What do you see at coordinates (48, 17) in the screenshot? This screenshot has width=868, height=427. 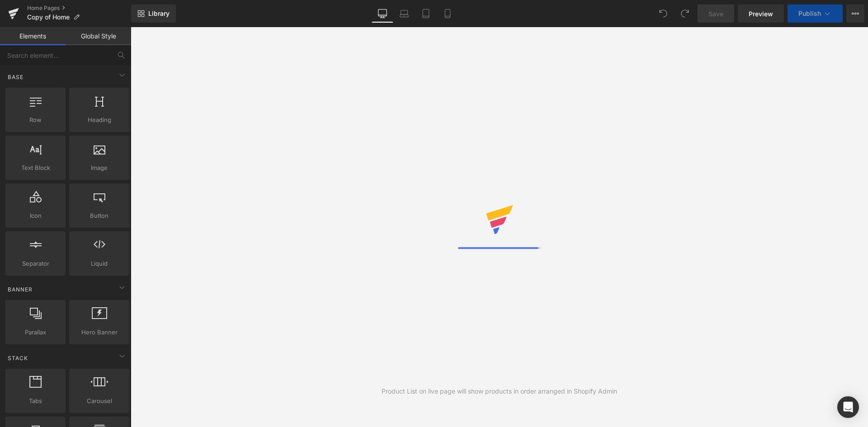 I see `span: Copy of Home` at bounding box center [48, 17].